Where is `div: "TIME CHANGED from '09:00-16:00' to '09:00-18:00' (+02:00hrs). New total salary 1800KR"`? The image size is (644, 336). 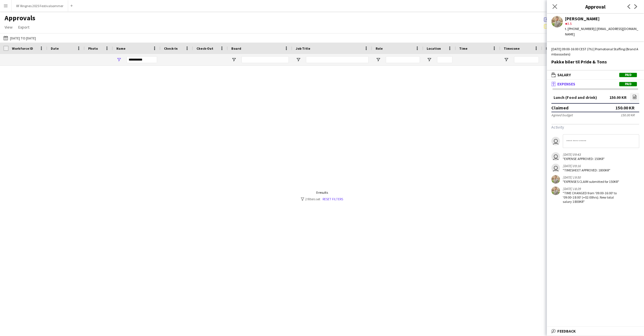 div: "TIME CHANGED from '09:00-16:00' to '09:00-18:00' (+02:00hrs). New total salary 1800KR" is located at coordinates (592, 197).